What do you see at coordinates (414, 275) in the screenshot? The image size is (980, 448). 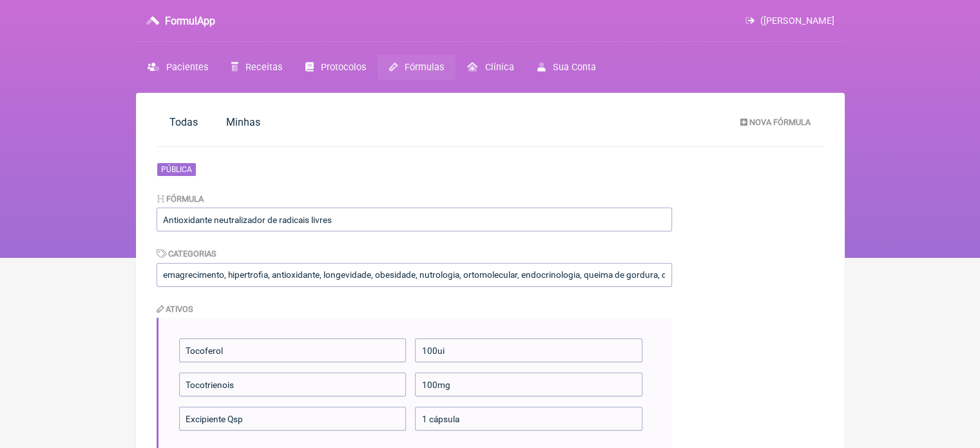 I see `input: milagroso` at bounding box center [414, 275].